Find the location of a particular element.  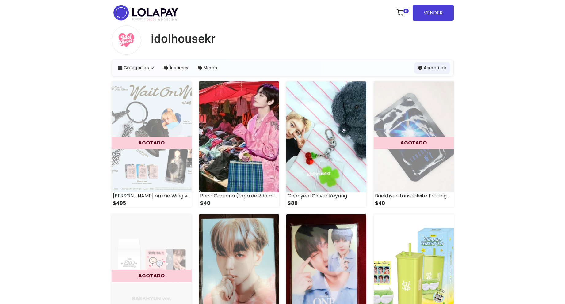

a: 8 is located at coordinates (402, 13).